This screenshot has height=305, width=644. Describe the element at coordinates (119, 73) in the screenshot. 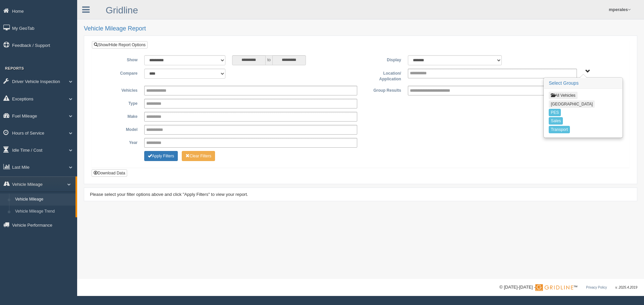

I see `label: Compare` at that location.